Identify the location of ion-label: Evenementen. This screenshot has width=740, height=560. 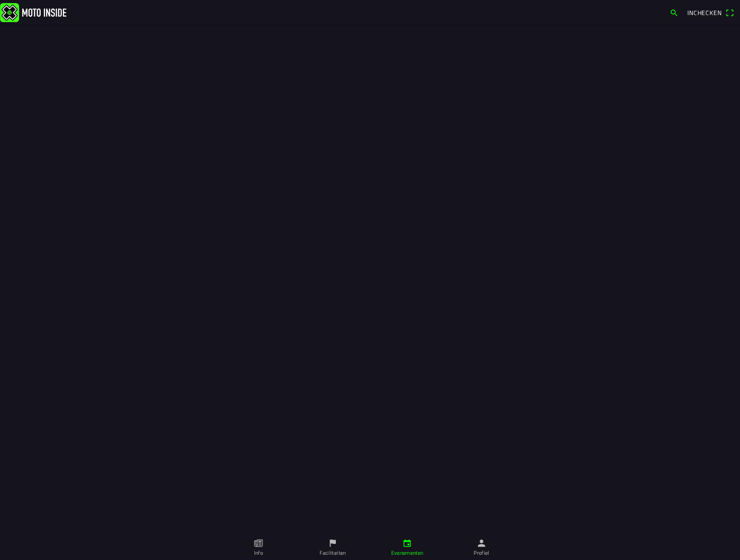
(407, 553).